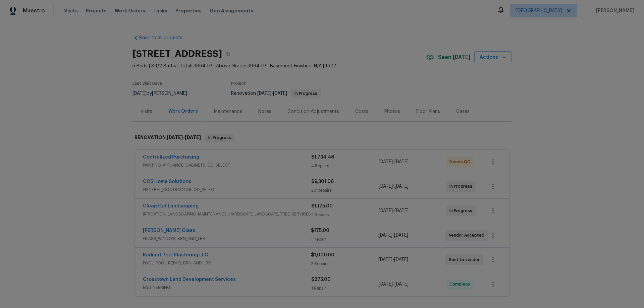 This screenshot has width=644, height=308. Describe the element at coordinates (239, 83) in the screenshot. I see `span: Project` at that location.